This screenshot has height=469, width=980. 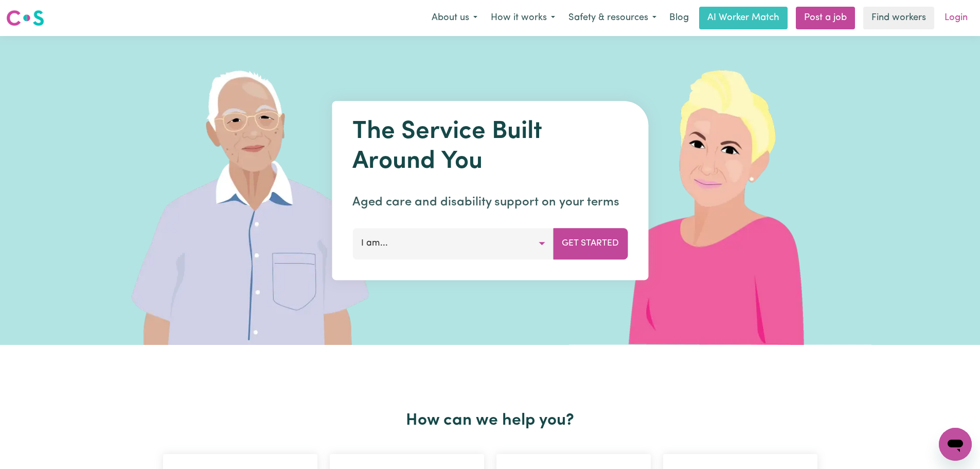 What do you see at coordinates (490, 421) in the screenshot?
I see `h2: How can we help you?` at bounding box center [490, 421].